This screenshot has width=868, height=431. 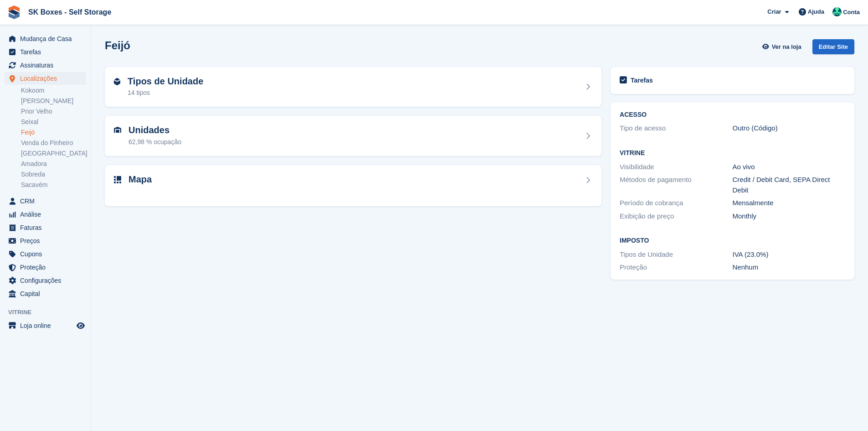 What do you see at coordinates (789, 128) in the screenshot?
I see `div: Outro (Código)` at bounding box center [789, 128].